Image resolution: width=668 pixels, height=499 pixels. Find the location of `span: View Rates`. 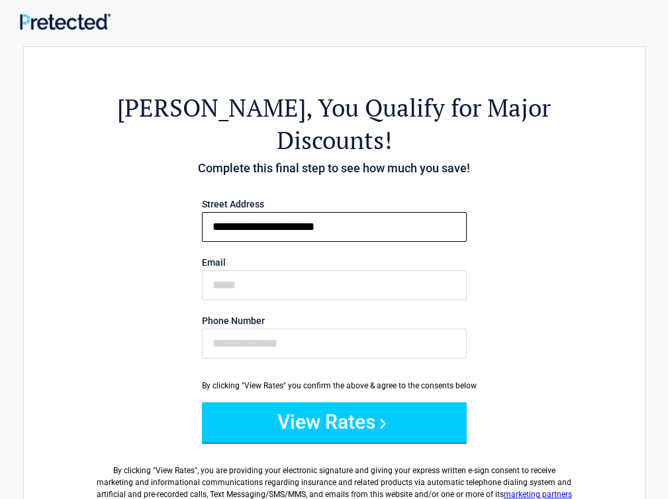

span: View Rates is located at coordinates (175, 470).